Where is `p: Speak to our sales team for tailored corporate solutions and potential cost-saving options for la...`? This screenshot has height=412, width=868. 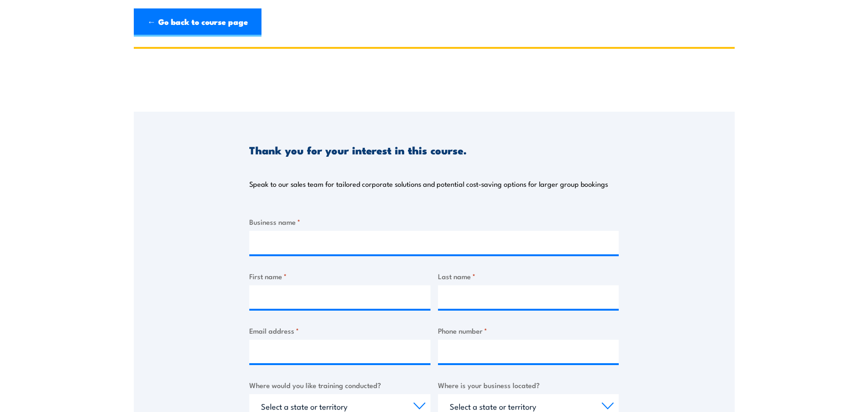 p: Speak to our sales team for tailored corporate solutions and potential cost-saving options for la... is located at coordinates (429, 184).